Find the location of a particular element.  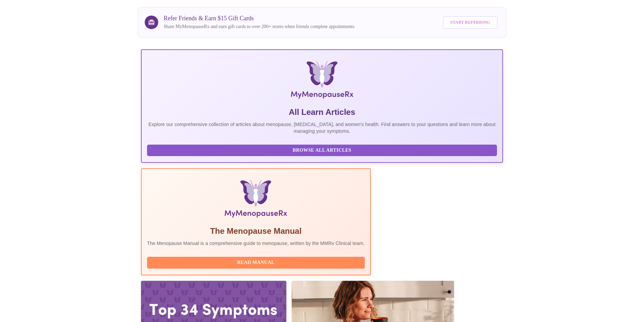

img: MyMenopauseRx Logo is located at coordinates (322, 81).